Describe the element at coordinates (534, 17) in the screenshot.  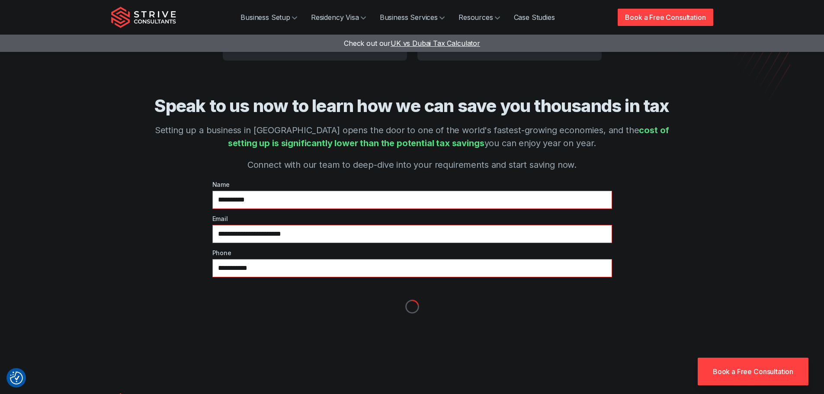
I see `a: Case Studies` at that location.